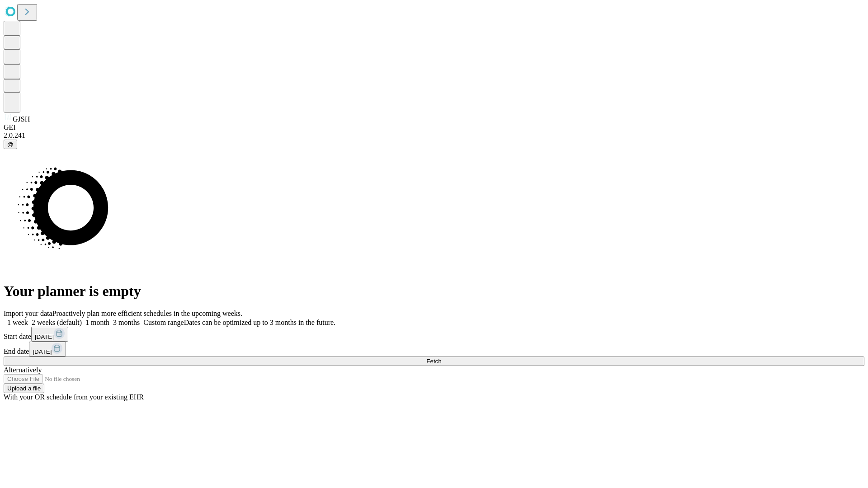 Image resolution: width=868 pixels, height=488 pixels. What do you see at coordinates (97, 322) in the screenshot?
I see `span: 1 month` at bounding box center [97, 322].